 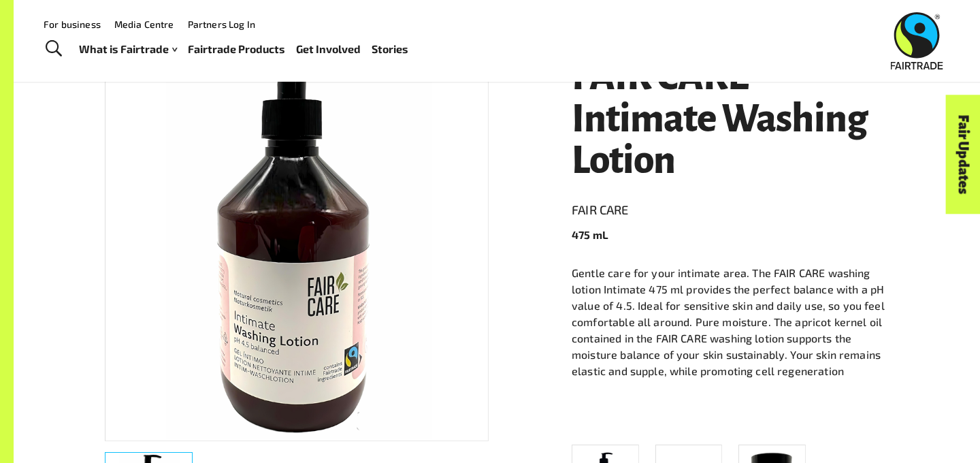 What do you see at coordinates (730, 322) in the screenshot?
I see `p: Gentle care for your intimate area. The FAIR CARE washing lotion Intimate 475 ml provides the per...` at bounding box center [730, 322].